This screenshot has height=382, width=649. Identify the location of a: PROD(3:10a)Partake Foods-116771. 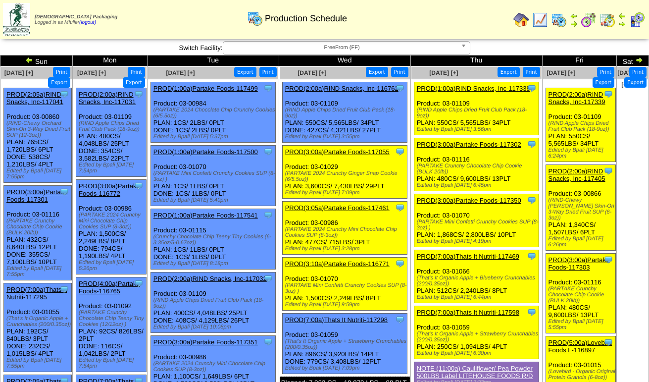
(337, 263).